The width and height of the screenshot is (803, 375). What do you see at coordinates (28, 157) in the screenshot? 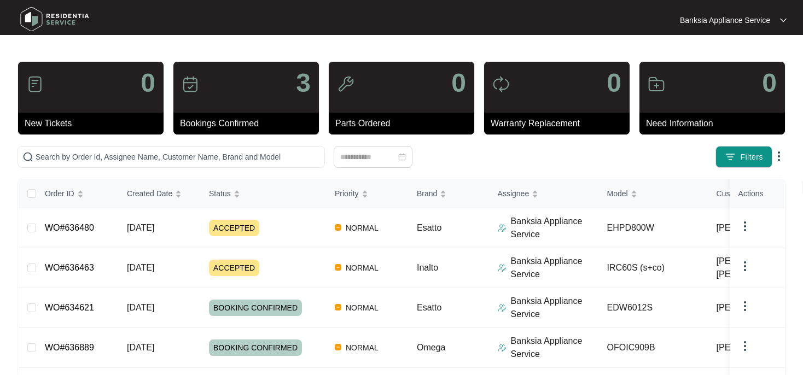
I see `img: search-icon` at bounding box center [28, 157].